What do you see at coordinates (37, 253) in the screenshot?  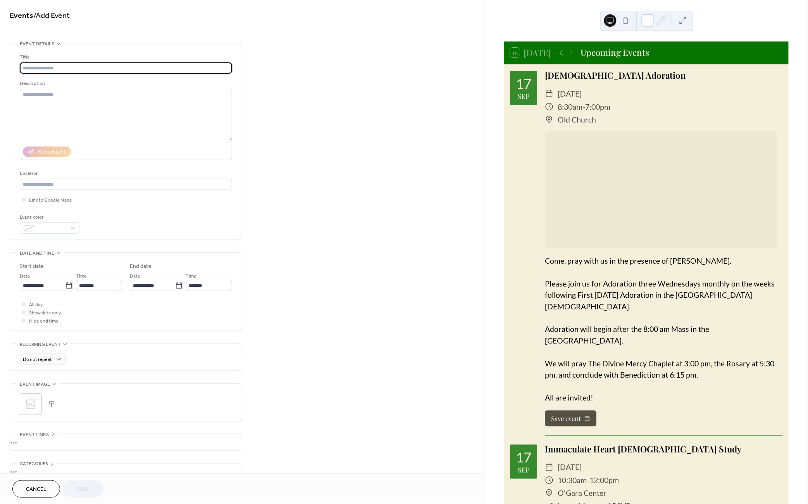 I see `span: Date and time` at bounding box center [37, 253].